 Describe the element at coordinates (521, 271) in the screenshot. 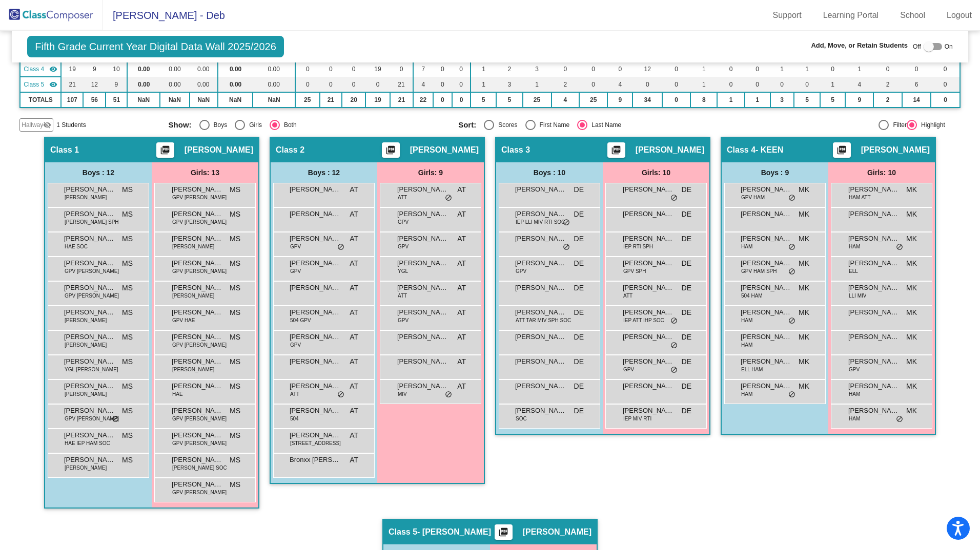

I see `span: GPV` at that location.